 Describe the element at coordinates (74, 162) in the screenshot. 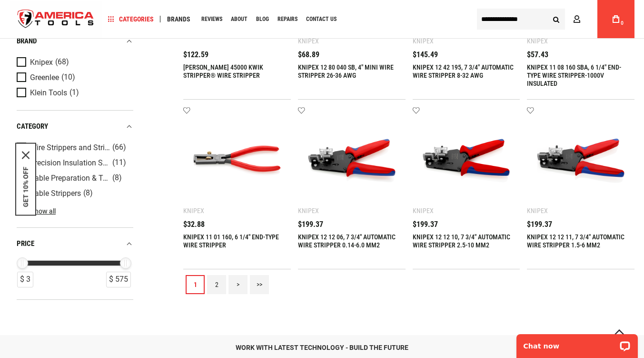

I see `div: Product Filters` at that location.